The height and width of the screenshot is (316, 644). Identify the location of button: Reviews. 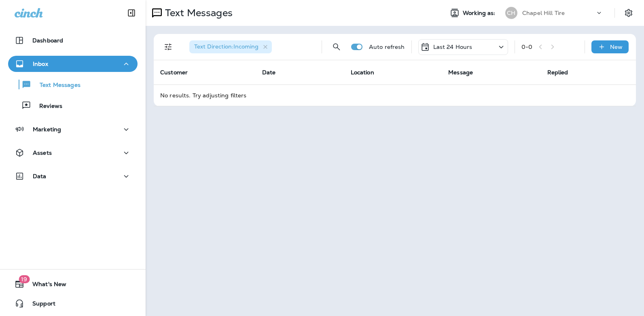
(73, 105).